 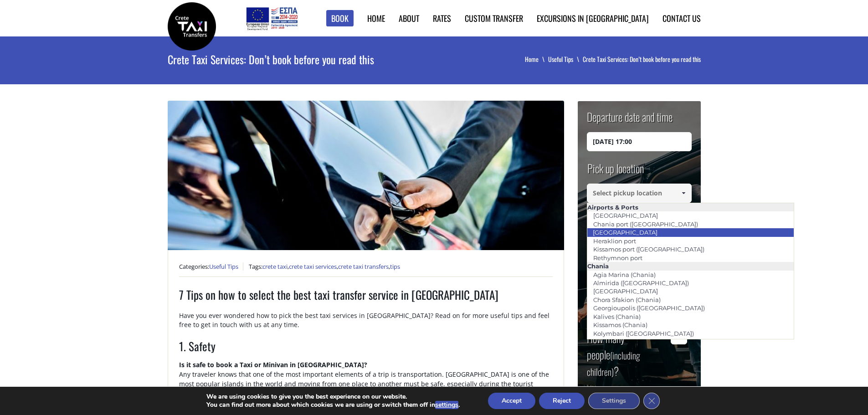 I want to click on li: Chania, so click(x=691, y=266).